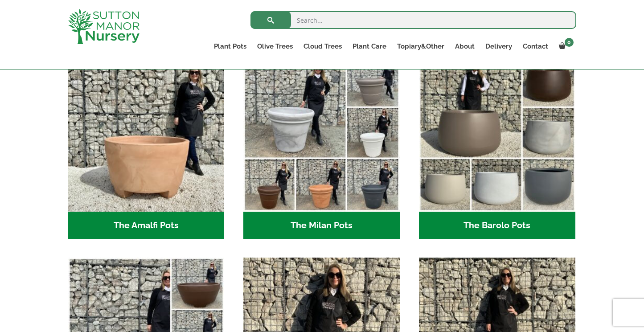 The width and height of the screenshot is (644, 332). What do you see at coordinates (565, 46) in the screenshot?
I see `a: 0` at bounding box center [565, 46].